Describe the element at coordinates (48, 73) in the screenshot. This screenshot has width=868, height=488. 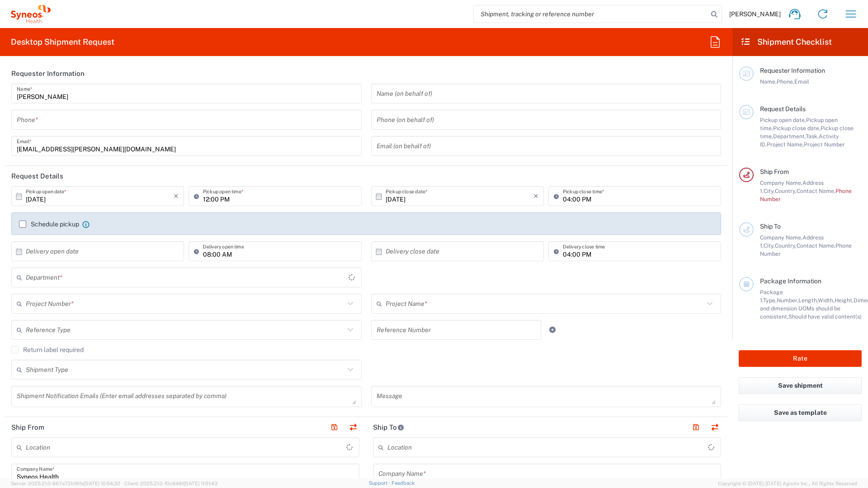
I see `h2: Requester Information` at that location.